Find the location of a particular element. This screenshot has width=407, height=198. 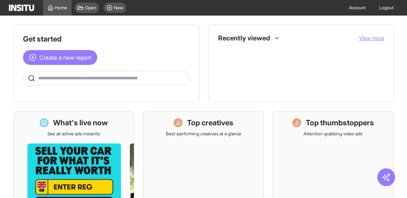

p: Best-performing creatives at a glance is located at coordinates (203, 134).